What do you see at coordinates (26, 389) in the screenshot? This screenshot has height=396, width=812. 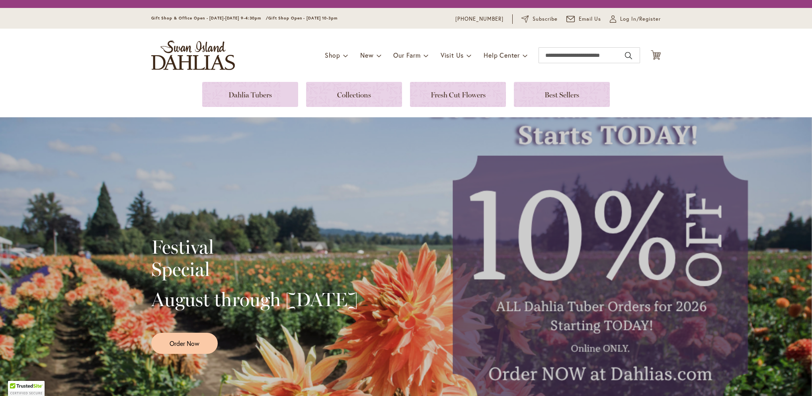 I see `div: TrustedSite Certified` at bounding box center [26, 389].